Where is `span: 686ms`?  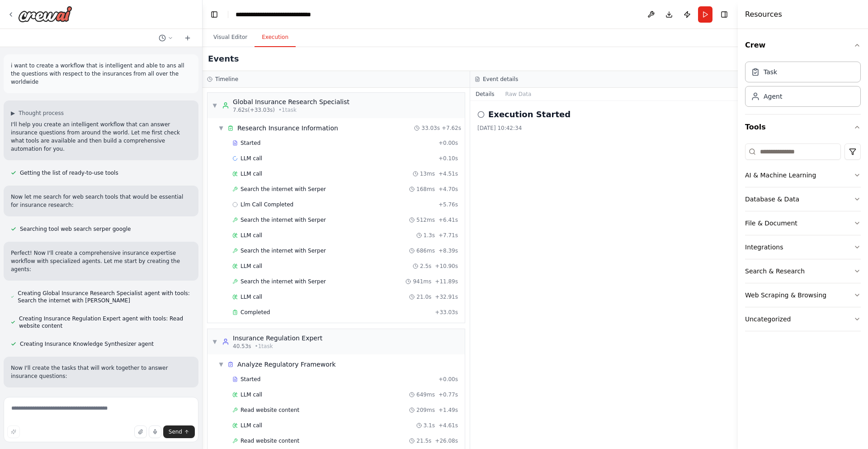
span: 686ms is located at coordinates (426, 250).